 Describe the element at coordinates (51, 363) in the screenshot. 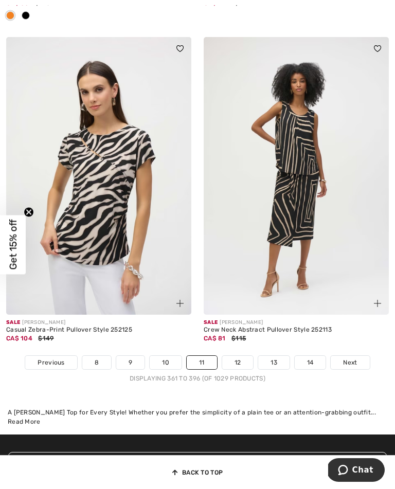

I see `a: Previous` at that location.